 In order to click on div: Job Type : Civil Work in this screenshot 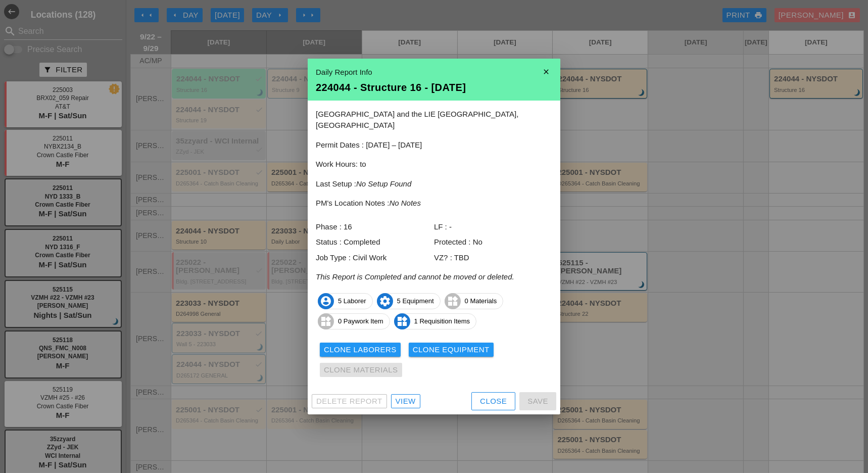, I will do `click(375, 258)`.